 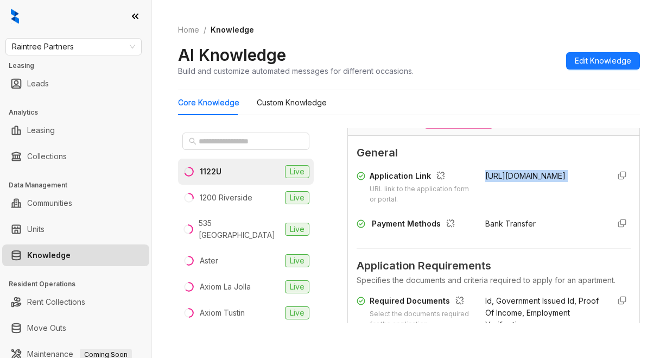 What do you see at coordinates (75, 156) in the screenshot?
I see `li: Collections` at bounding box center [75, 156].